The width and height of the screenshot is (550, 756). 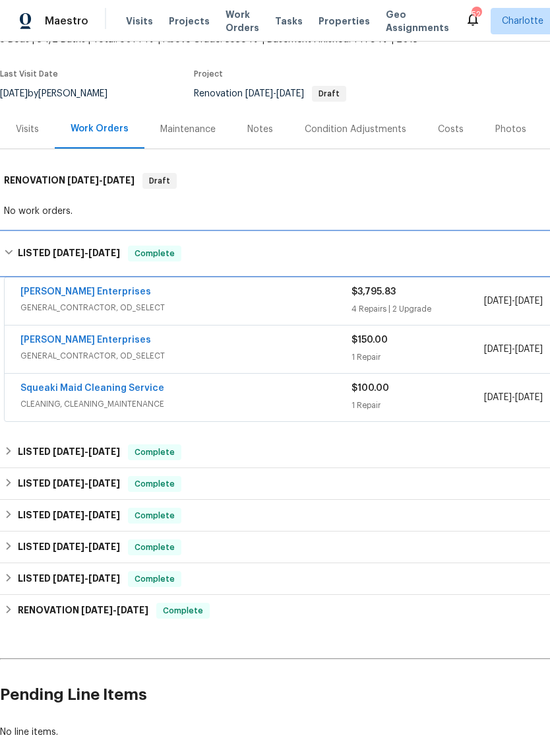 What do you see at coordinates (260, 130) in the screenshot?
I see `div: Notes` at bounding box center [260, 130].